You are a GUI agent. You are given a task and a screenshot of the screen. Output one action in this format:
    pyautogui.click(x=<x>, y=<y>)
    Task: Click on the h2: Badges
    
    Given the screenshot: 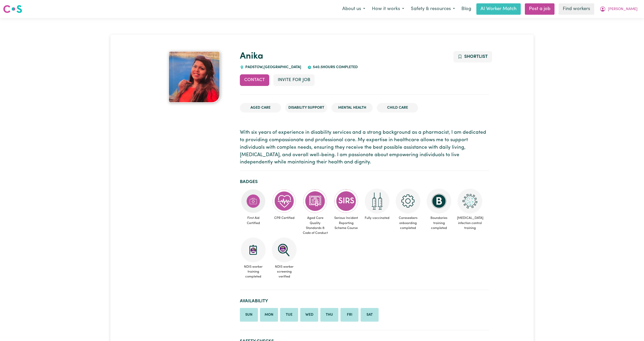 What is the action you would take?
    pyautogui.click(x=364, y=182)
    